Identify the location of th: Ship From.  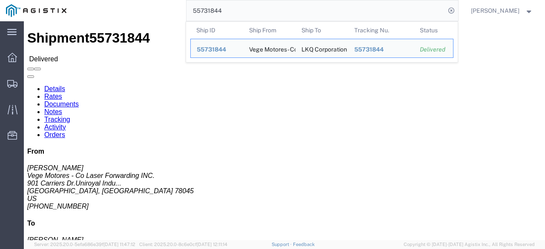
(269, 30).